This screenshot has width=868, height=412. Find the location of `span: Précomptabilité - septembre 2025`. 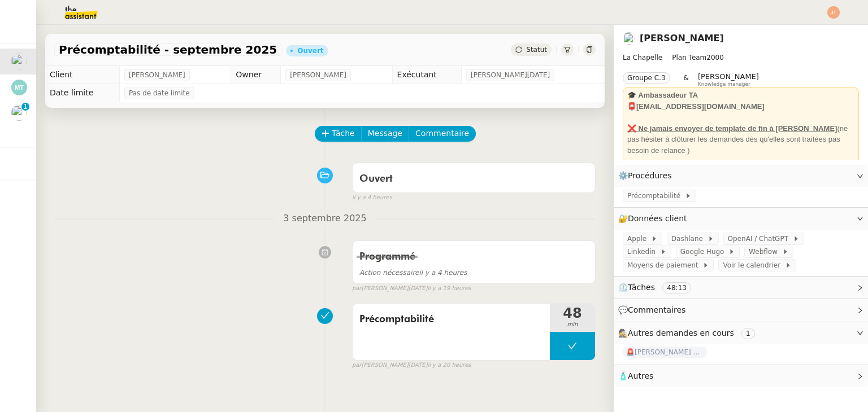

span: Précomptabilité - septembre 2025 is located at coordinates (168, 50).